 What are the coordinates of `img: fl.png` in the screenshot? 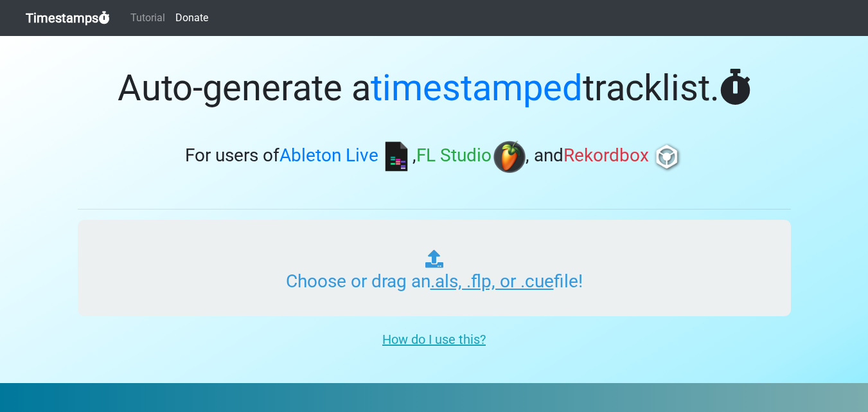 It's located at (509, 157).